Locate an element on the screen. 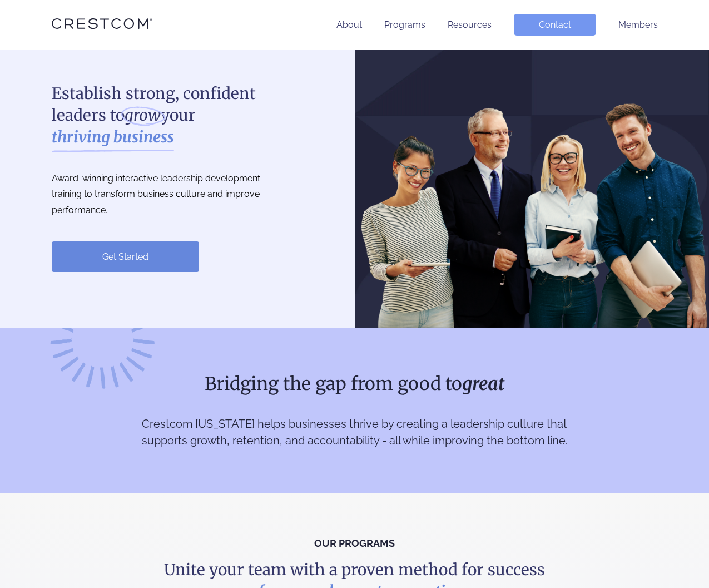 The image size is (709, 588). h2: Bridging the gap from good to is located at coordinates (355, 384).